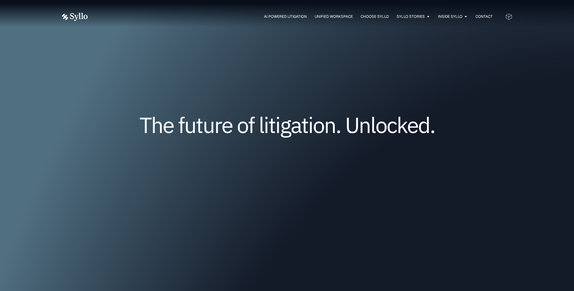 Image resolution: width=574 pixels, height=291 pixels. Describe the element at coordinates (375, 17) in the screenshot. I see `a: Choose Syllo` at that location.